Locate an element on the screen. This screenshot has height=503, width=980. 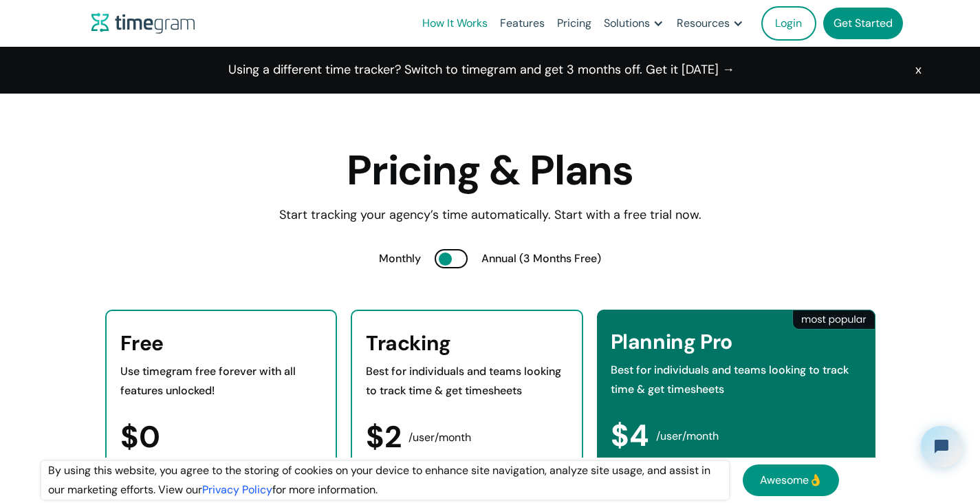
a: Get Started is located at coordinates (863, 23).